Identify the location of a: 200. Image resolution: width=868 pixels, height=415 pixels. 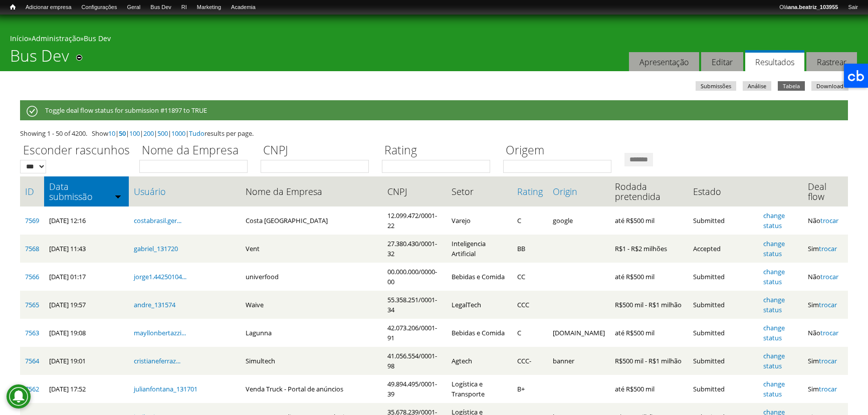
(148, 133).